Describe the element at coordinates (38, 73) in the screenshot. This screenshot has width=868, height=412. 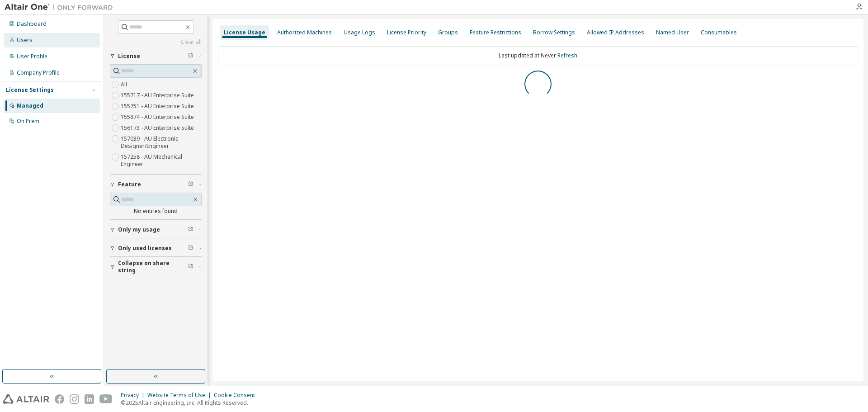
I see `div: Company Profile` at that location.